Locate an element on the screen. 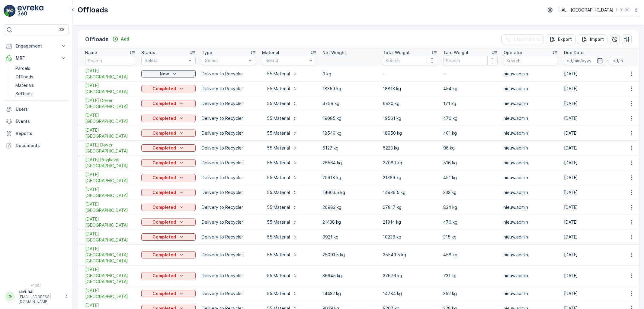 This screenshot has width=644, height=309. input: dd/mm/yyyy is located at coordinates (584, 61).